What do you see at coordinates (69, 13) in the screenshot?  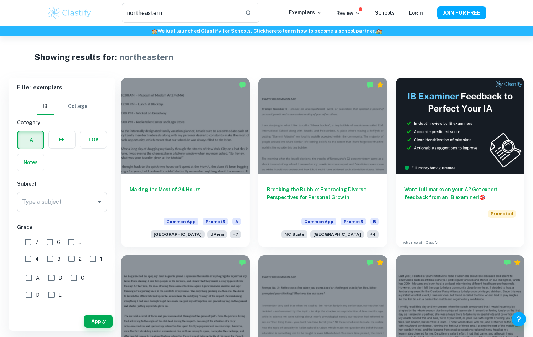 I see `a: Clastify logo` at bounding box center [69, 13].